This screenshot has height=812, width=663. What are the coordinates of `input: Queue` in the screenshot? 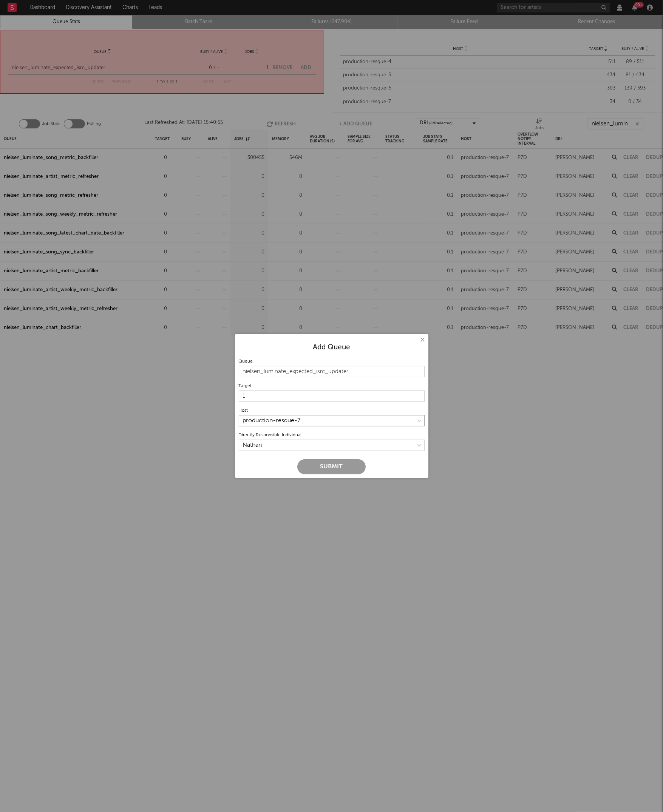 It's located at (332, 372).